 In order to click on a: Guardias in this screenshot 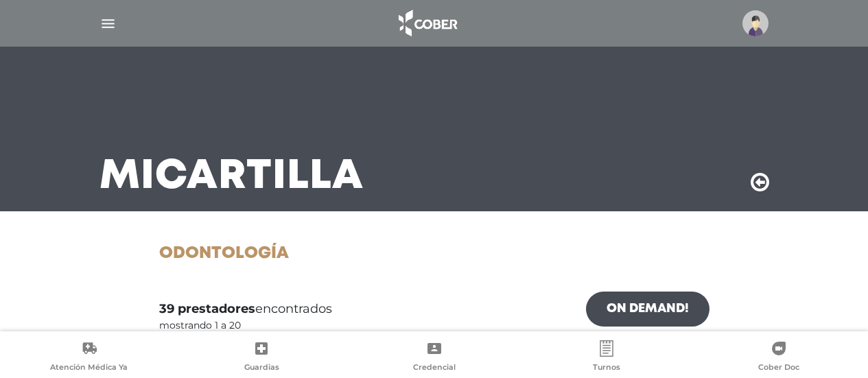, I will do `click(261, 358)`.